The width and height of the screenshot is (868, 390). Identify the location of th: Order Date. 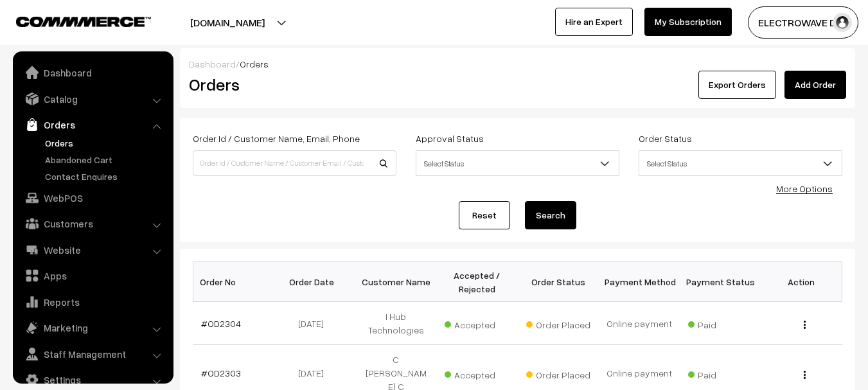
(315, 282).